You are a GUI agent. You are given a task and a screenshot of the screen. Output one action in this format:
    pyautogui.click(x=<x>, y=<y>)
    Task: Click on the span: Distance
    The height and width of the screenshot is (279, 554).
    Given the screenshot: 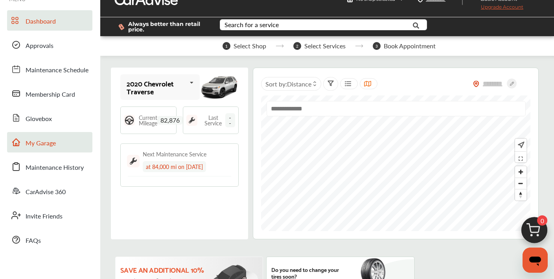 What is the action you would take?
    pyautogui.click(x=299, y=84)
    